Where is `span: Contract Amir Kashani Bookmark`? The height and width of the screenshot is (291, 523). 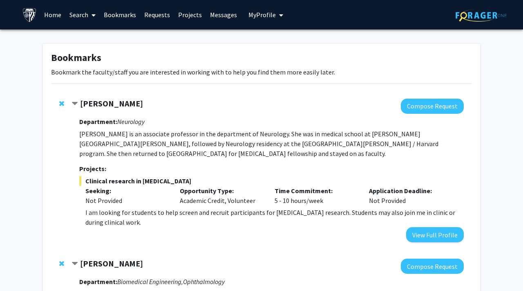 span: Contract Amir Kashani Bookmark is located at coordinates (75, 264).